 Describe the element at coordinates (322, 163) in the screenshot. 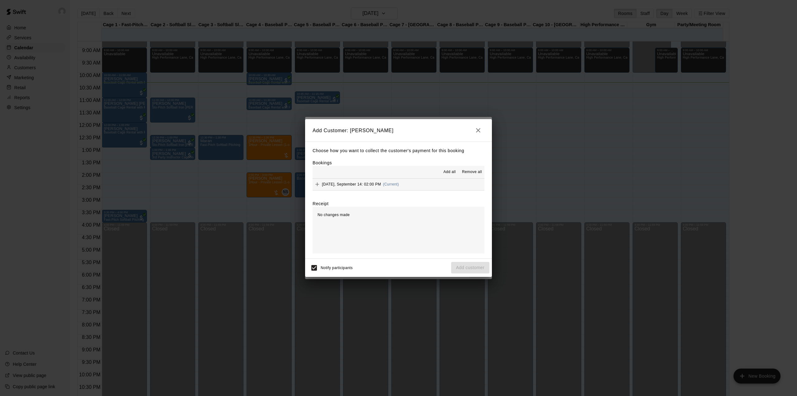

I see `label: Bookings` at that location.